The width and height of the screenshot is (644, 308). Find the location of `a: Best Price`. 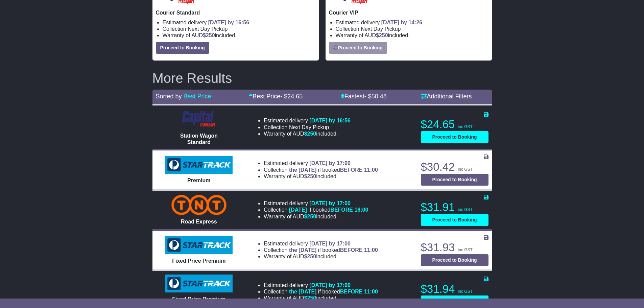

a: Best Price is located at coordinates (197, 97).